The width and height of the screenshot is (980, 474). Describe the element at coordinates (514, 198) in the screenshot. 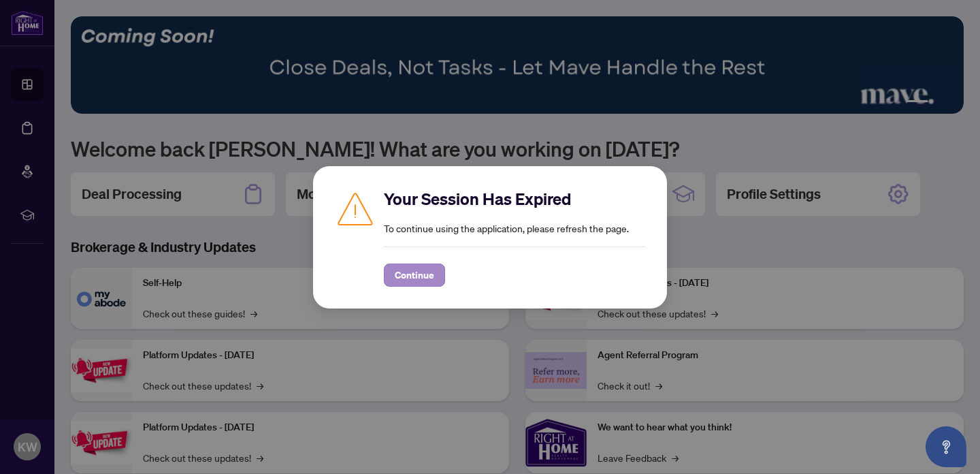

I see `h2: Your Session Has Expired` at that location.